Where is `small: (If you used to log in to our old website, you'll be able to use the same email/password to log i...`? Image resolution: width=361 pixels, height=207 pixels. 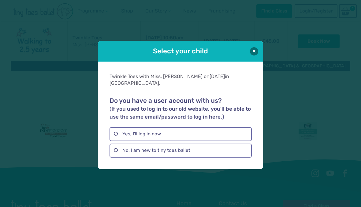 small: (If you used to log in to our old website, you'll be able to use the same email/password to log i... is located at coordinates (180, 113).